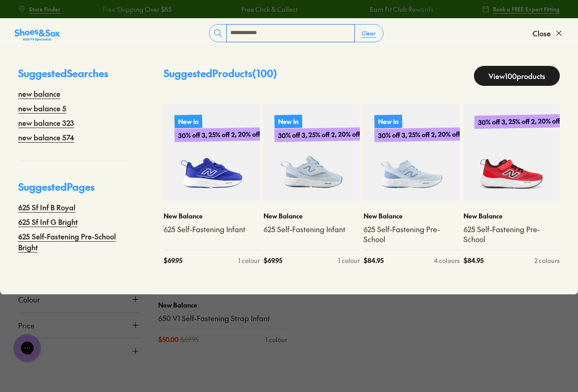  I want to click on button: Close, so click(547, 33).